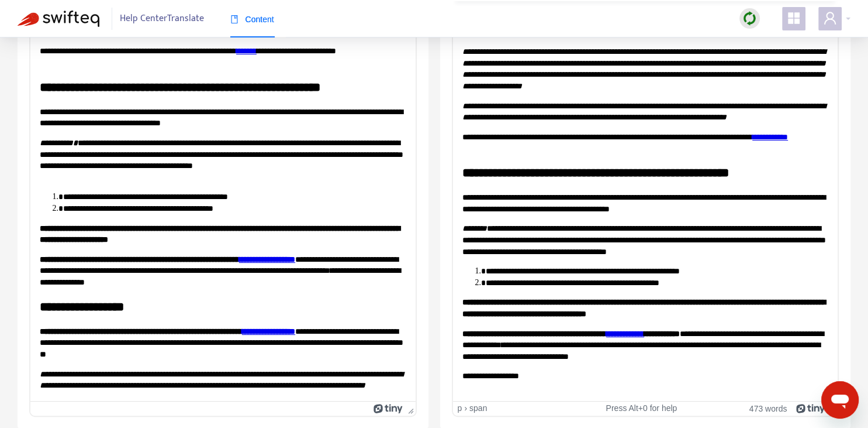 Image resolution: width=868 pixels, height=428 pixels. Describe the element at coordinates (58, 19) in the screenshot. I see `img: Swifteq` at that location.